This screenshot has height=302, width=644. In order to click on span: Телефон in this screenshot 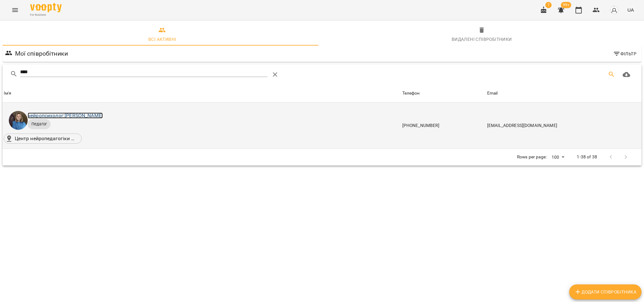, I will do `click(443, 93)`.